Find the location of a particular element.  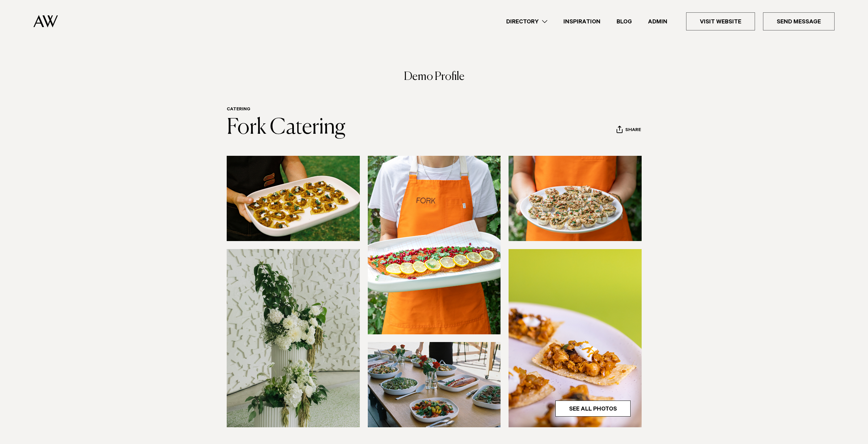

img: Auckland Weddings Logo is located at coordinates (45, 21).